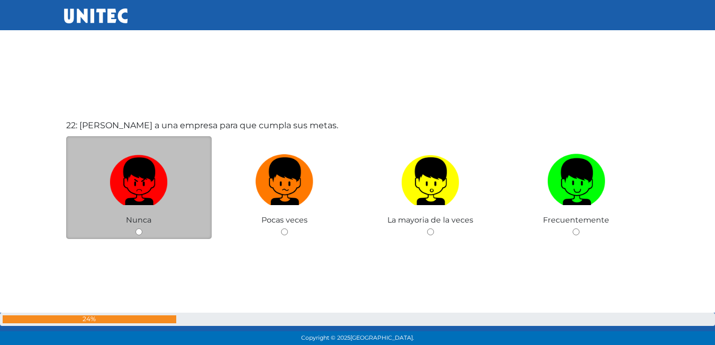  I want to click on img: Pocas veces, so click(285, 177).